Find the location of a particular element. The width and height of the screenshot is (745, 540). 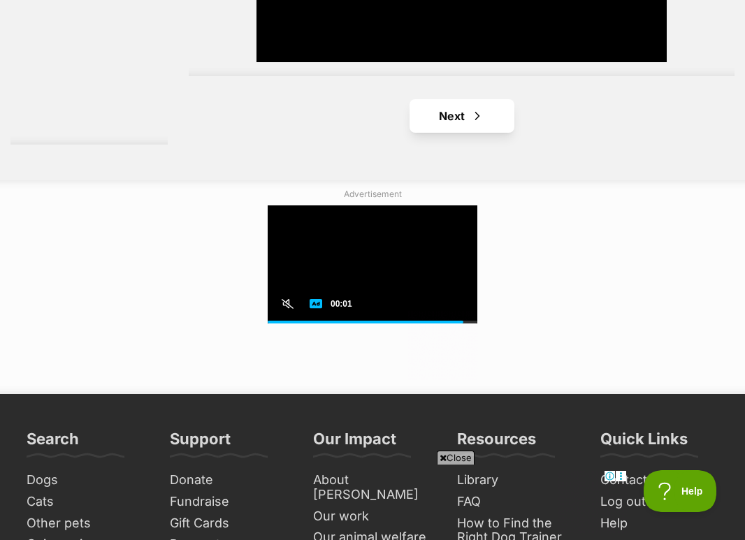

a: Next page is located at coordinates (462, 116).